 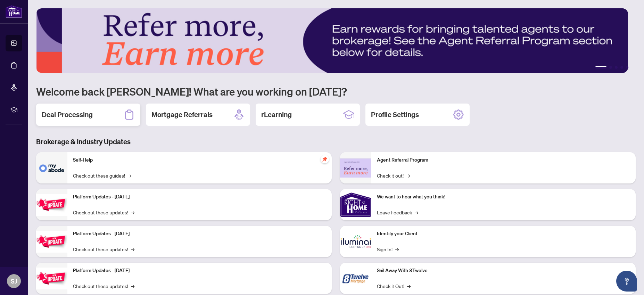 What do you see at coordinates (52, 241) in the screenshot?
I see `img: Platform Updates - July 8, 2025` at bounding box center [52, 241].